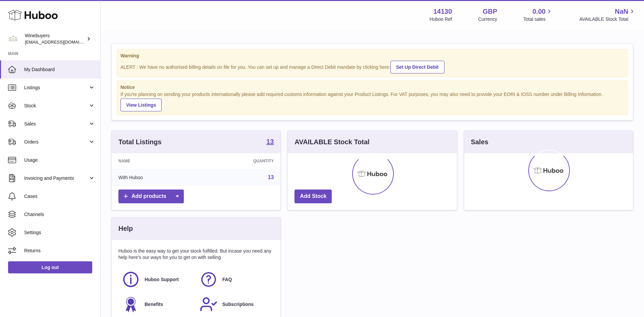 This screenshot has height=317, width=644. What do you see at coordinates (372, 87) in the screenshot?
I see `strong: Notice` at bounding box center [372, 87].